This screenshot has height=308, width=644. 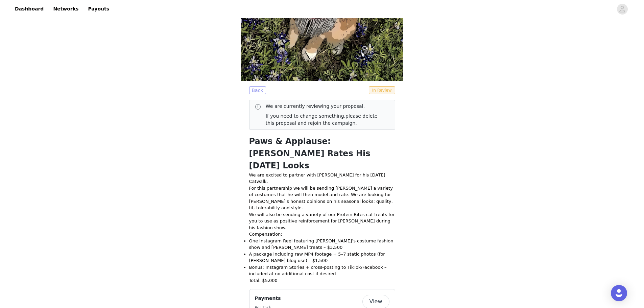 I want to click on a: please delete this proposal and rejoin the campaign., so click(x=321, y=120).